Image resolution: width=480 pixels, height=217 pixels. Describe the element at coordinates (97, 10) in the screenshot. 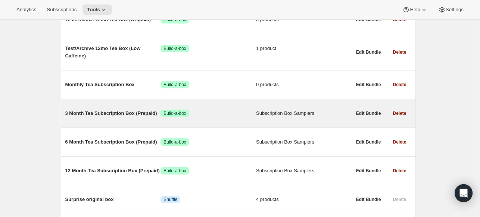

I see `button: Tools` at that location.